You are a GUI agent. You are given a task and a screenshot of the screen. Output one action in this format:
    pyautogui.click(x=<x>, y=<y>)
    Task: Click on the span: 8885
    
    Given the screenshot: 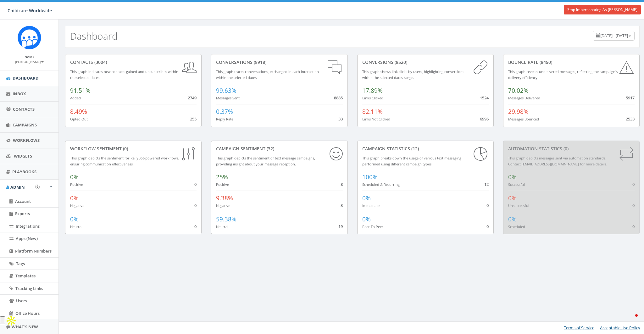 What is the action you would take?
    pyautogui.click(x=338, y=98)
    